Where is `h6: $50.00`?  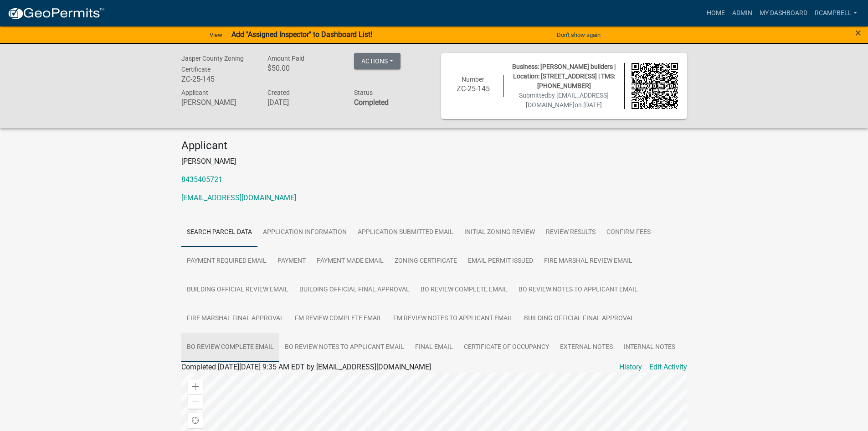 h6: $50.00 is located at coordinates (304, 68).